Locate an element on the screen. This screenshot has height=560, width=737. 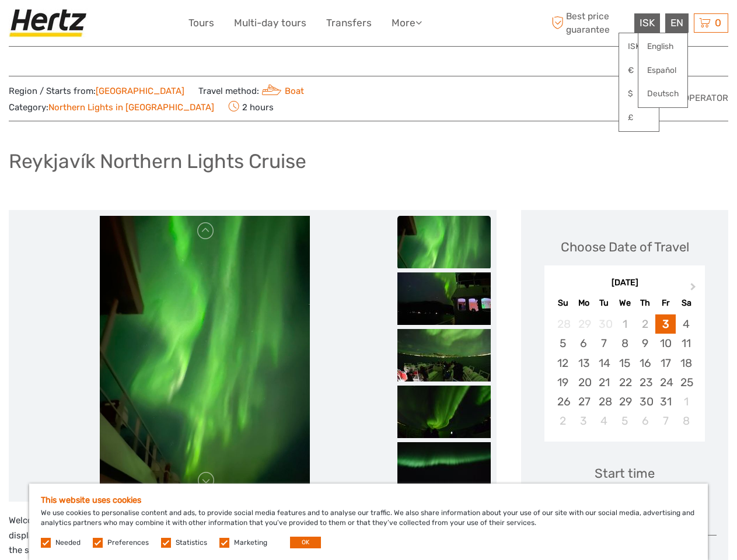
div: Choose Saturday, November 1st, 2025 is located at coordinates (686, 401).